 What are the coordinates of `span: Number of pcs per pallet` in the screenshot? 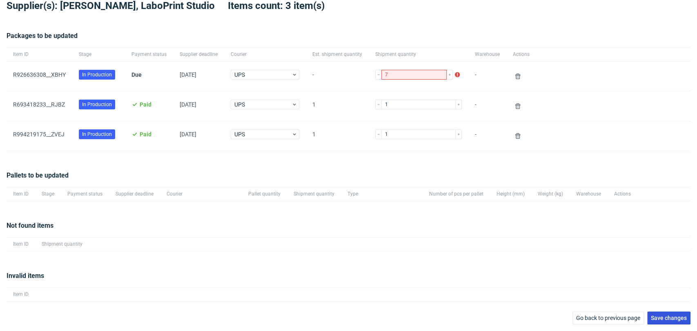 It's located at (456, 194).